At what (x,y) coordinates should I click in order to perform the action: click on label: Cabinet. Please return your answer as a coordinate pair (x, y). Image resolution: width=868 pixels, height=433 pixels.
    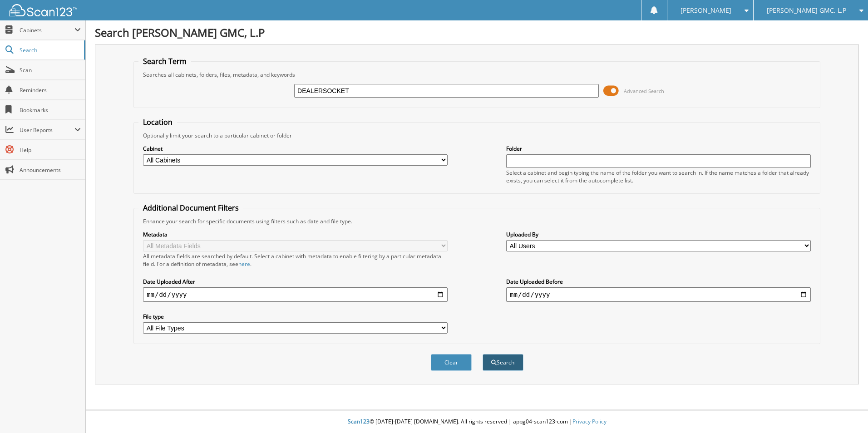
    Looking at the image, I should click on (295, 148).